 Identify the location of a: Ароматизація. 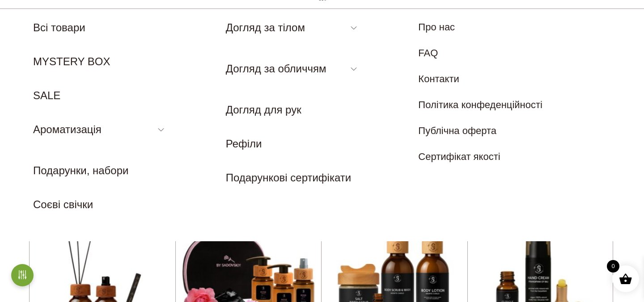
(67, 129).